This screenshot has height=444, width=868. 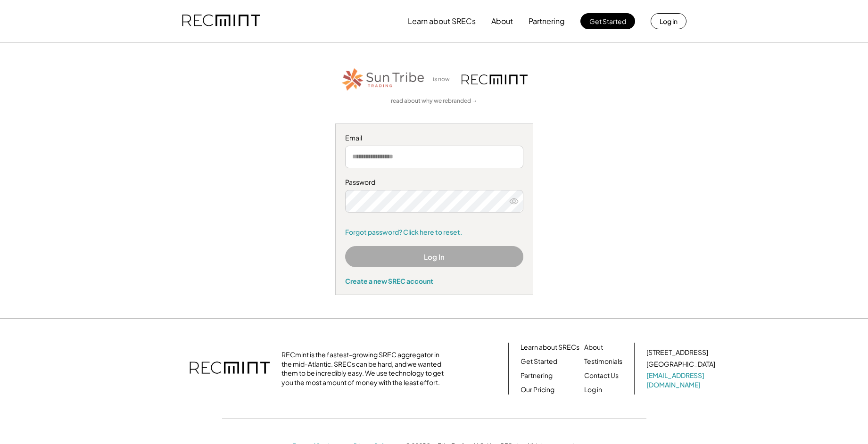 I want to click on button: Learn about SRECs, so click(x=442, y=22).